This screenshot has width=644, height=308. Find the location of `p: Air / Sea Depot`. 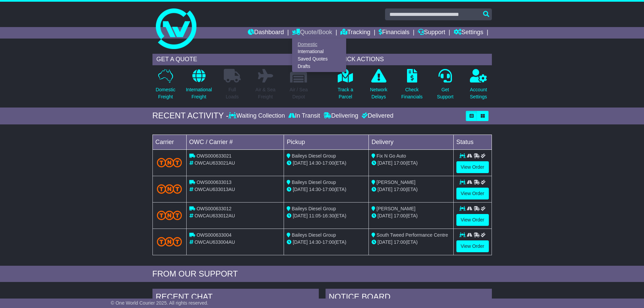

p: Air / Sea Depot is located at coordinates (299, 93).